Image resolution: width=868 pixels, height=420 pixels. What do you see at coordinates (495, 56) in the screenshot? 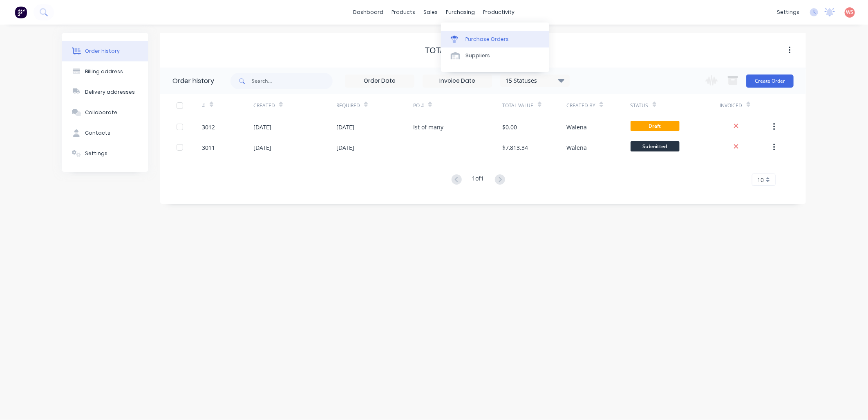
I see `a: Suppliers` at bounding box center [495, 56].